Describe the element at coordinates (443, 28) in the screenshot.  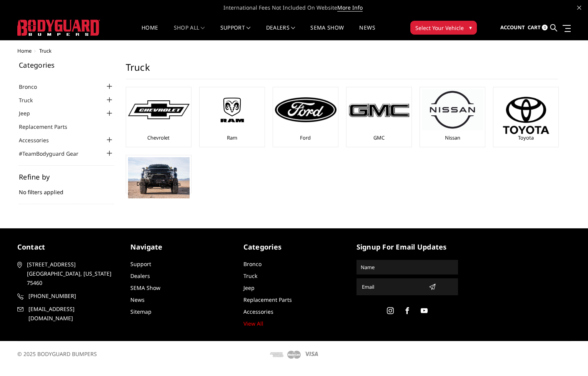
I see `button: Select Your Vehicle` at that location.